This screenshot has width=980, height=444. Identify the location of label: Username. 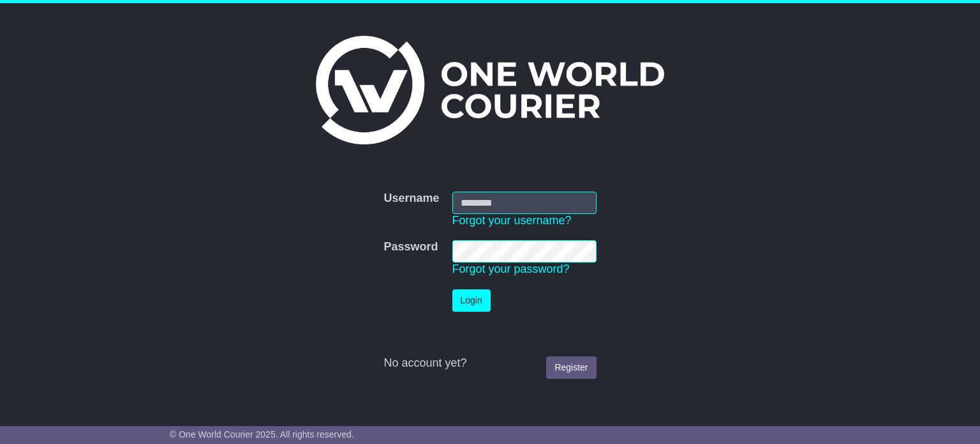
(412, 199).